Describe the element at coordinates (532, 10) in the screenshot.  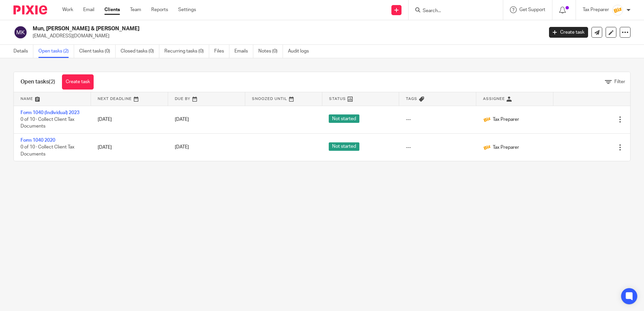
I see `span: Get Support` at that location.